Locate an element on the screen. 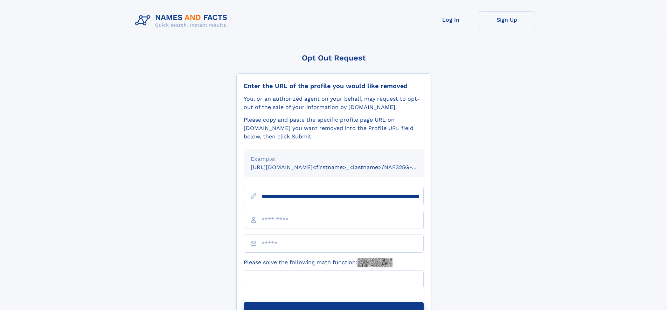 Image resolution: width=667 pixels, height=310 pixels. a: Sign Up is located at coordinates (507, 20).